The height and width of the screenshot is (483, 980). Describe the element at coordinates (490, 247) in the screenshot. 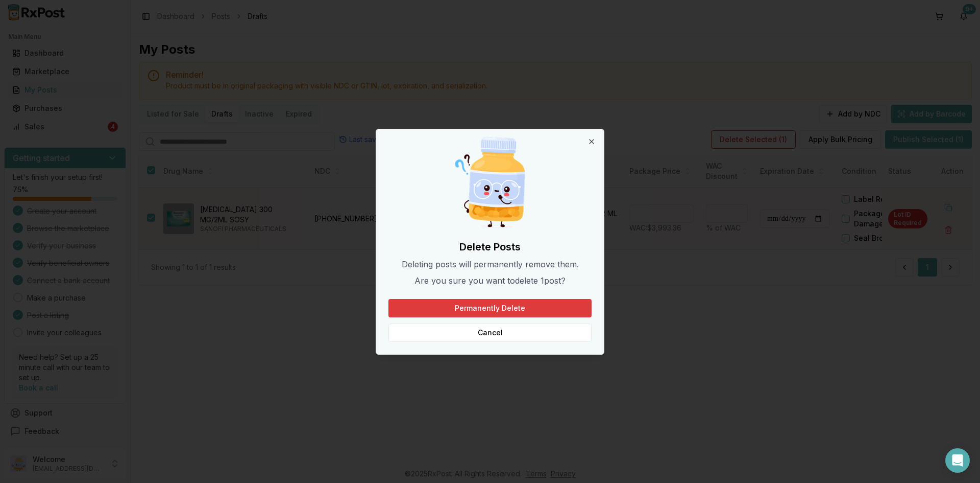

I see `h2: Delete Posts` at that location.